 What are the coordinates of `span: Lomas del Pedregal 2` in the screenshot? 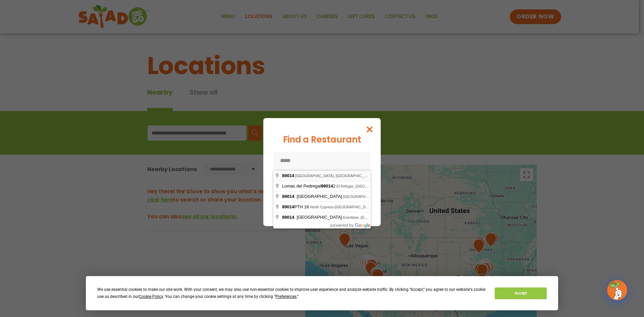 It's located at (309, 186).